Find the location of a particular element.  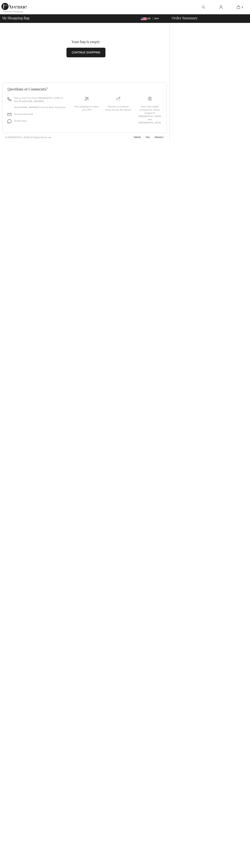

div: Delivery is a breeze since we pay the duties! is located at coordinates (118, 108).